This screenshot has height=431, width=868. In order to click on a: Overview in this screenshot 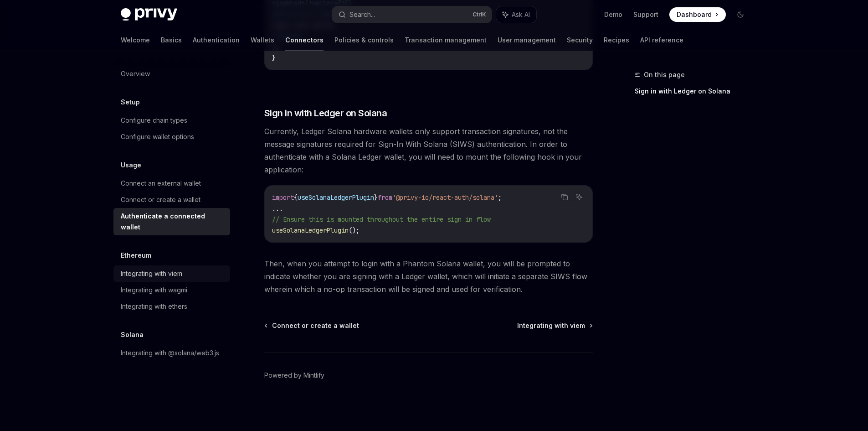, I will do `click(172, 74)`.